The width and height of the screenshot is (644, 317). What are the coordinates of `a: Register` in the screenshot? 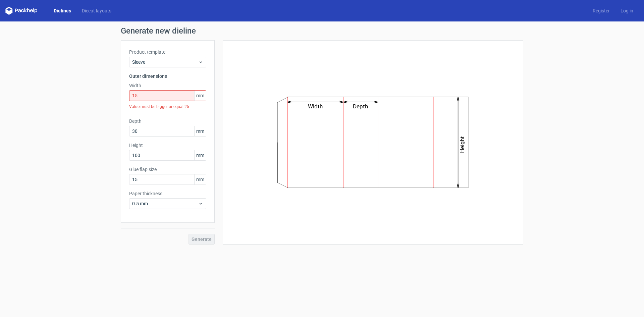 It's located at (601, 11).